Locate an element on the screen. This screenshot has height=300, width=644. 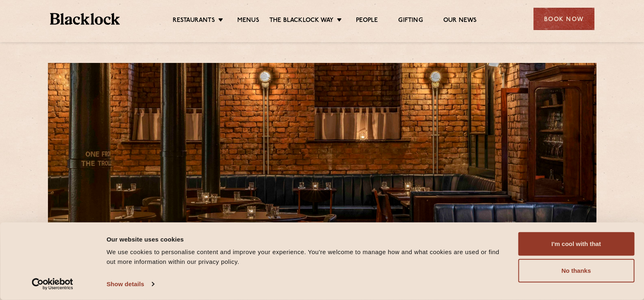
a: Restaurants is located at coordinates (194, 21).